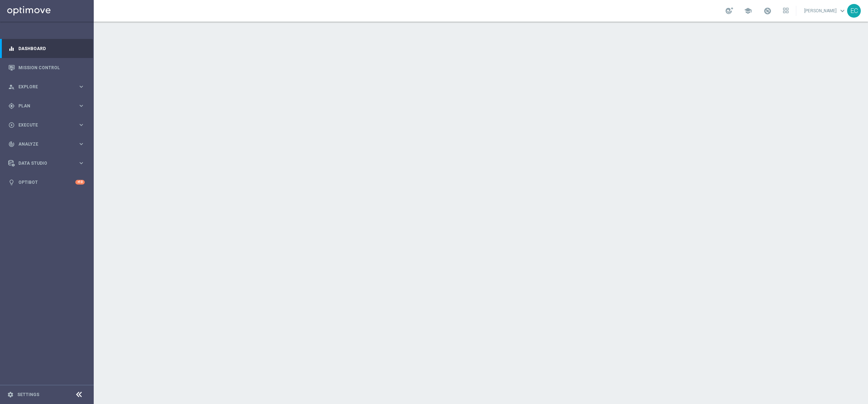 This screenshot has width=868, height=404. Describe the element at coordinates (842, 11) in the screenshot. I see `span: keyboard_arrow_down` at that location.